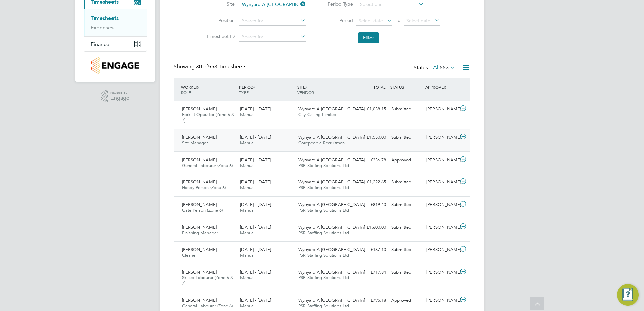 This screenshot has height=311, width=644. Describe the element at coordinates (189, 255) in the screenshot. I see `span: Cleaner` at that location.